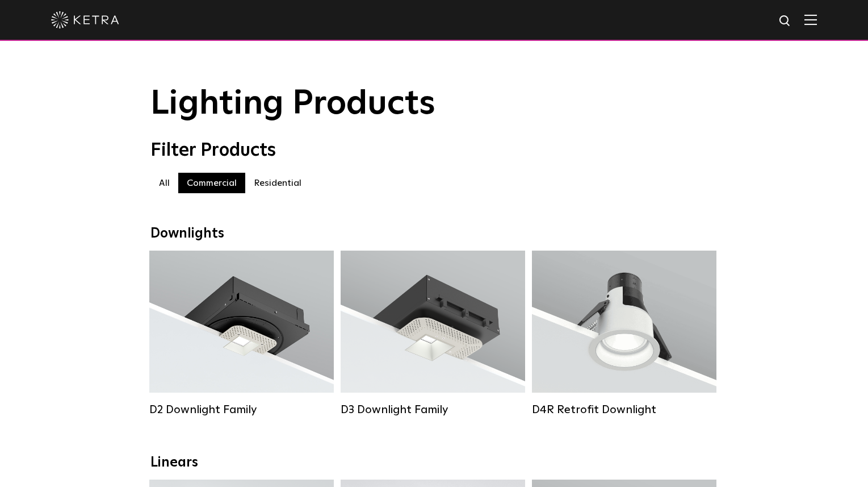 The width and height of the screenshot is (868, 487). I want to click on div: Downlights, so click(434, 234).